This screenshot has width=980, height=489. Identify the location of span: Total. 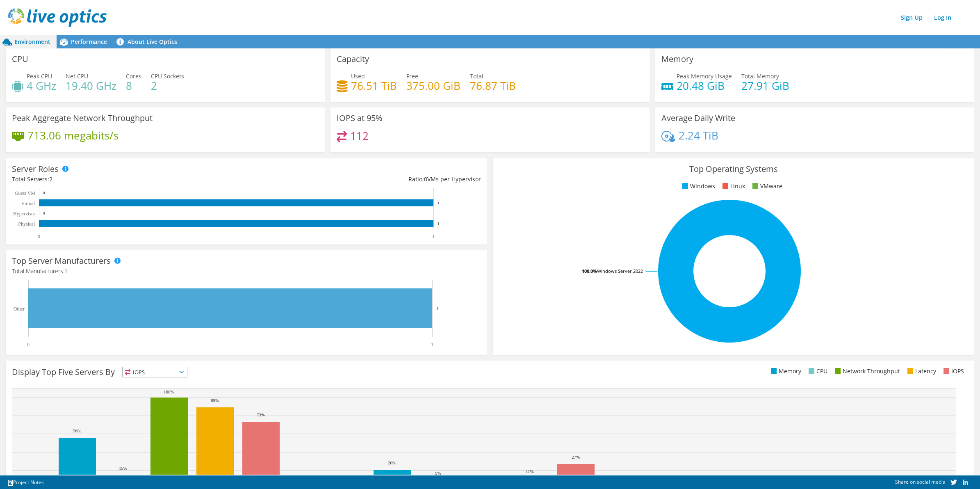
(477, 75).